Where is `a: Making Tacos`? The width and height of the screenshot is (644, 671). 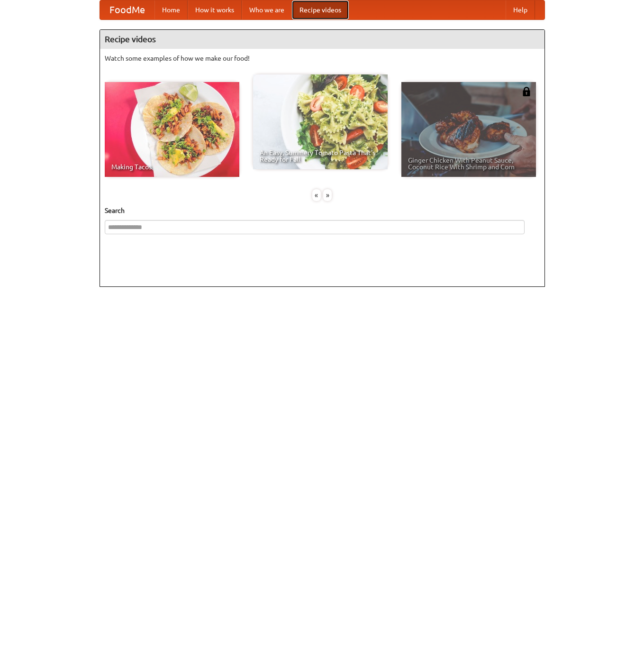 a: Making Tacos is located at coordinates (172, 130).